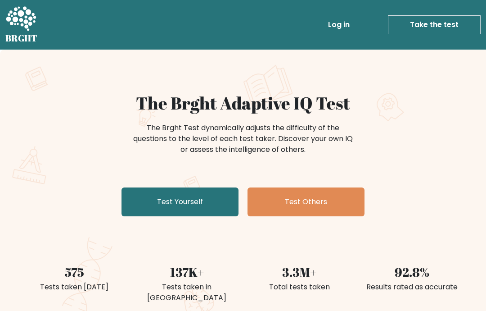 This screenshot has width=486, height=311. I want to click on div: 92.8%, so click(412, 272).